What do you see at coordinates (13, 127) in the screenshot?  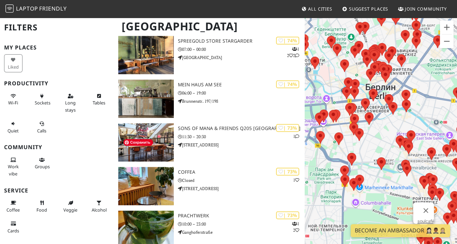 I see `button: Quiet` at bounding box center [13, 127].